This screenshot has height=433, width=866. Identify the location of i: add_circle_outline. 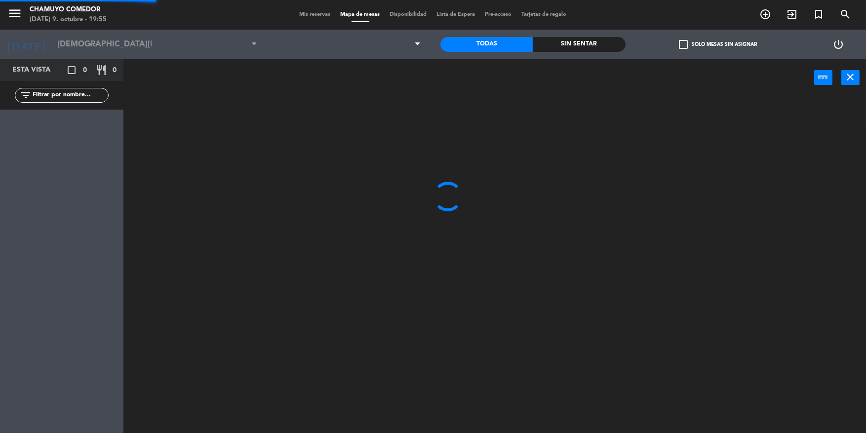
(766, 14).